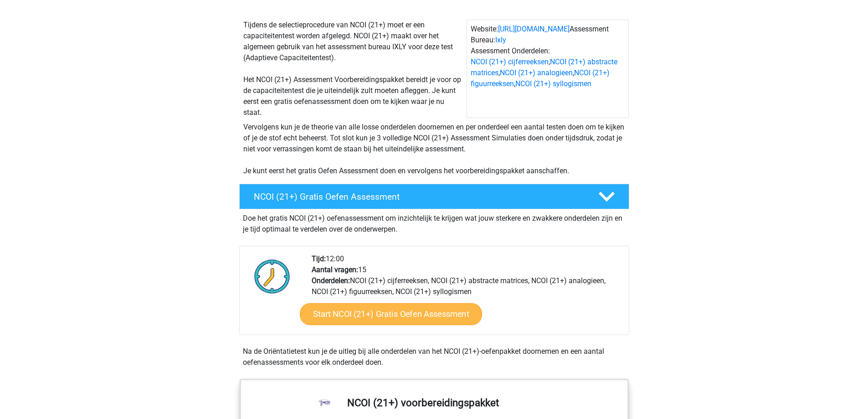 The height and width of the screenshot is (419, 868). Describe the element at coordinates (537, 73) in the screenshot. I see `a: NCOI (21+) analogieen` at that location.